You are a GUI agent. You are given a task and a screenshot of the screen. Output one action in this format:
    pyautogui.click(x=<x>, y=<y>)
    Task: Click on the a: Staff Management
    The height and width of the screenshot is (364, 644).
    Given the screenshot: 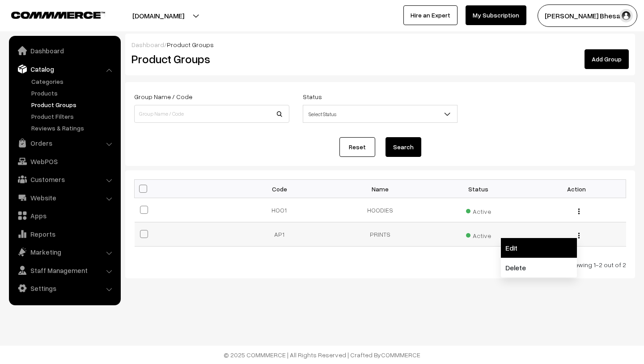 What is the action you would take?
    pyautogui.click(x=65, y=270)
    